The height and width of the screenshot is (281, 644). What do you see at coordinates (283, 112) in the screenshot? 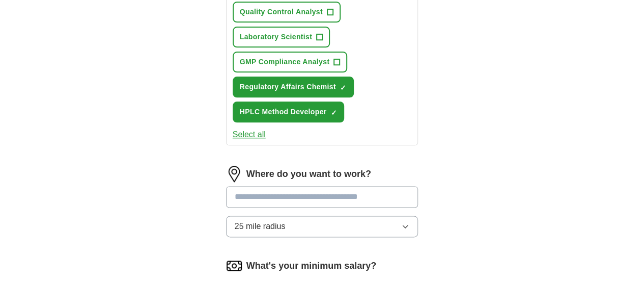
I see `span: HPLC Method Developer` at bounding box center [283, 112].